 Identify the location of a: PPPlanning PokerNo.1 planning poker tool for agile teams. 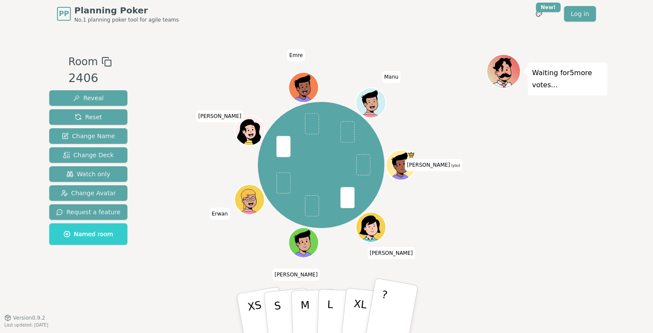
(118, 14).